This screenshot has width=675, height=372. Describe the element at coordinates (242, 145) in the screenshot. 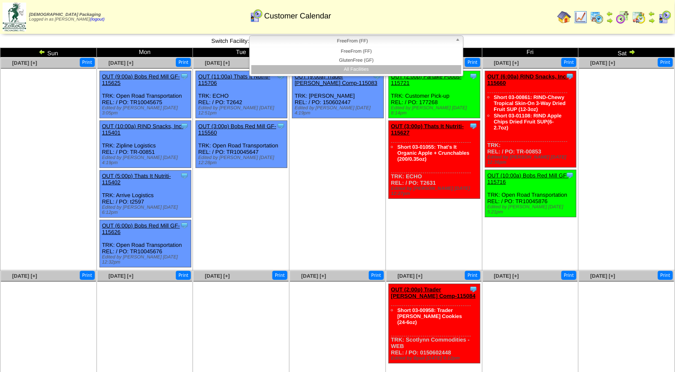

I see `div: TRK: Open Road Transportation REL: / PO: TR10045647` at that location.